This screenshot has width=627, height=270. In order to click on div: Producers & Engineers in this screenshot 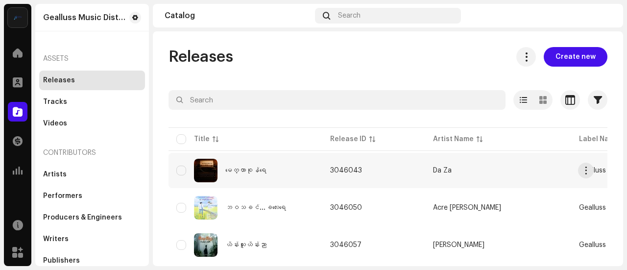, I will do `click(82, 218)`.